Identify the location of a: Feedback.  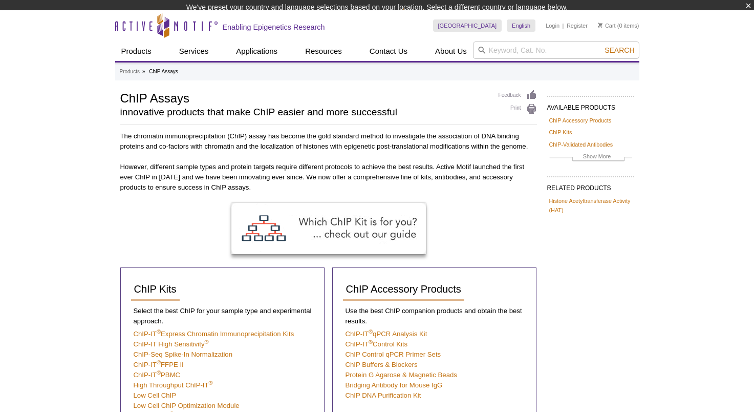
(518, 95).